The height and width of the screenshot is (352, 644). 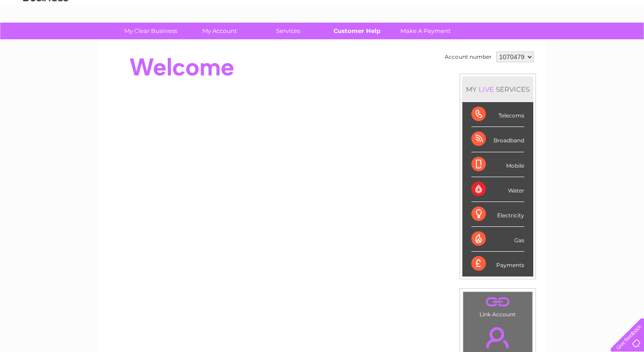 What do you see at coordinates (498, 264) in the screenshot?
I see `div: Payments` at bounding box center [498, 264].